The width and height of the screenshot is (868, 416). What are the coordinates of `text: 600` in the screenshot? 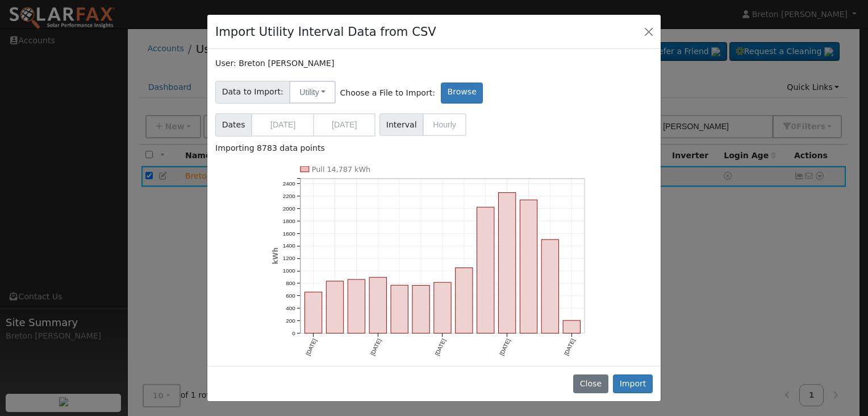 It's located at (290, 295).